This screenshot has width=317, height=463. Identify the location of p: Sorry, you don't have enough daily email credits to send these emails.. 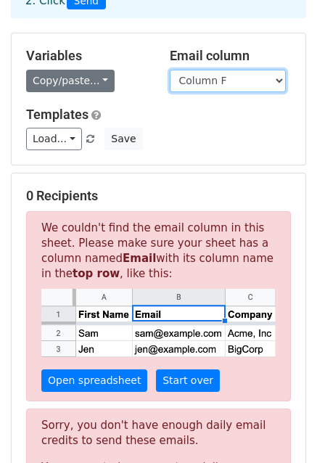
(158, 434).